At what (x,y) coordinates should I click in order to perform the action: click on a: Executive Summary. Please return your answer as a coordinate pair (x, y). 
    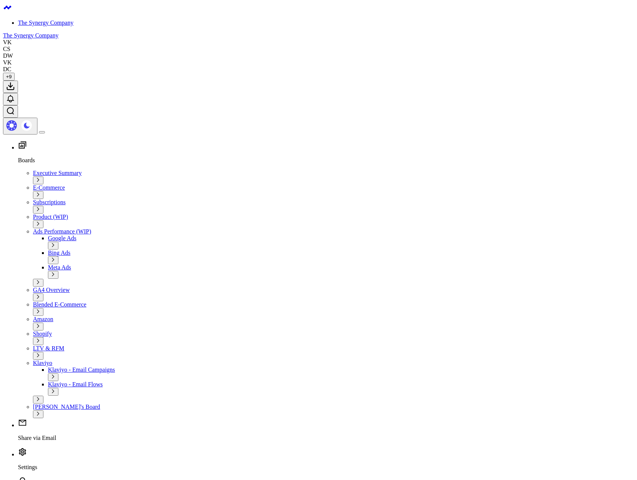
    Looking at the image, I should click on (57, 173).